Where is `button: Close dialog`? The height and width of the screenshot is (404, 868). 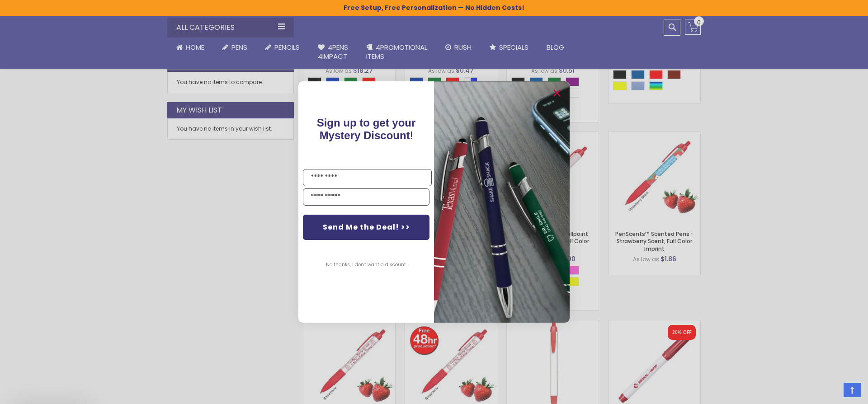 button: Close dialog is located at coordinates (557, 93).